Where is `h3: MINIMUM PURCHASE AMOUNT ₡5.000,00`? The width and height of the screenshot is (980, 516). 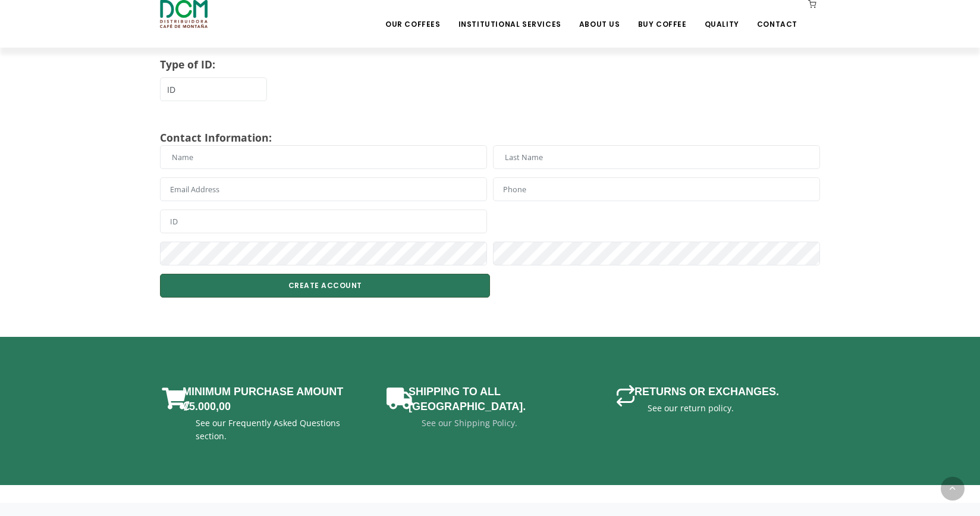
h3: MINIMUM PURCHASE AMOUNT ₡5.000,00 is located at coordinates (271, 399).